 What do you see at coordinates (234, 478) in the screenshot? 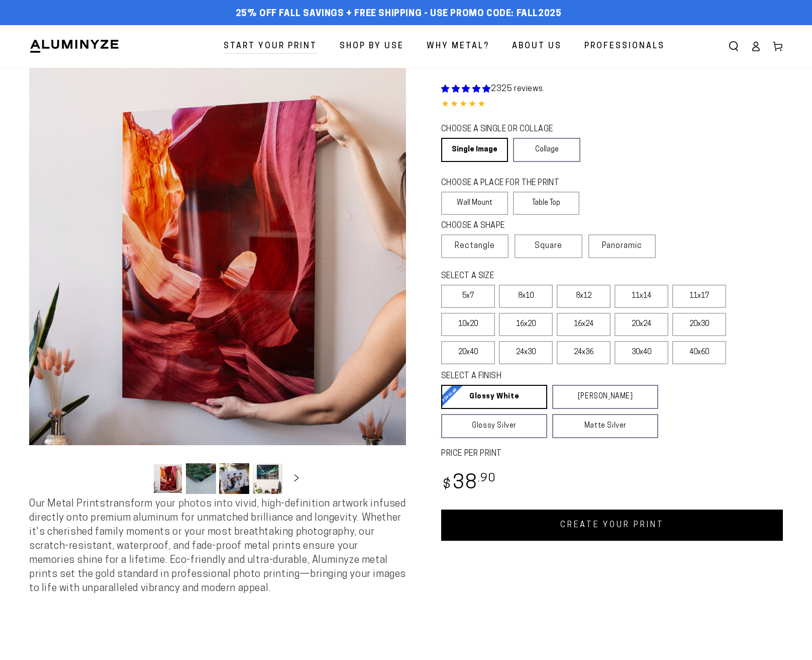
I see `button: Load image 3 in gallery view` at bounding box center [234, 478].